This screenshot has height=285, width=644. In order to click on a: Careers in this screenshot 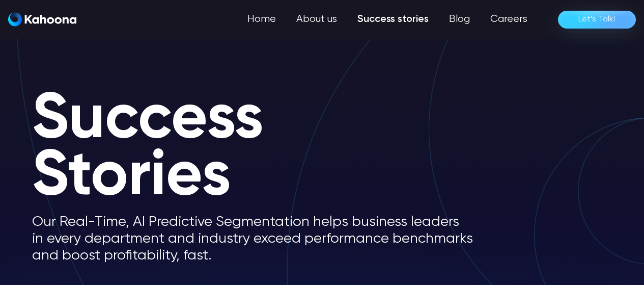, I will do `click(509, 20)`.